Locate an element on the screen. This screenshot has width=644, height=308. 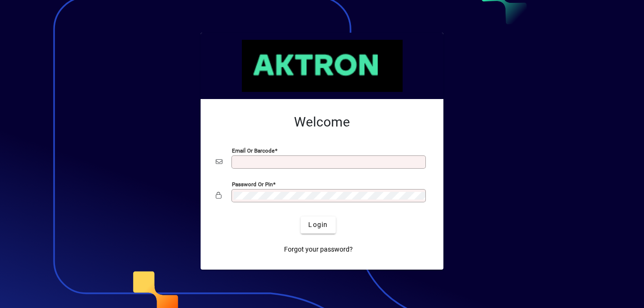
mat-label: Password or Pin is located at coordinates (252, 184).